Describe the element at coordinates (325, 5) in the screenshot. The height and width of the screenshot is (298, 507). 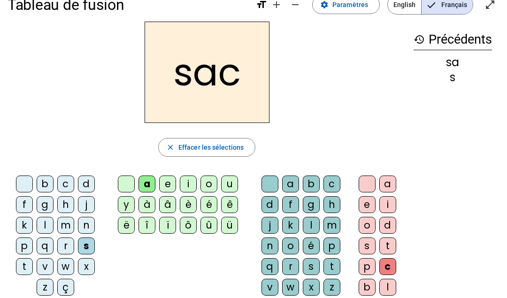
I see `mat-icon: settings` at that location.